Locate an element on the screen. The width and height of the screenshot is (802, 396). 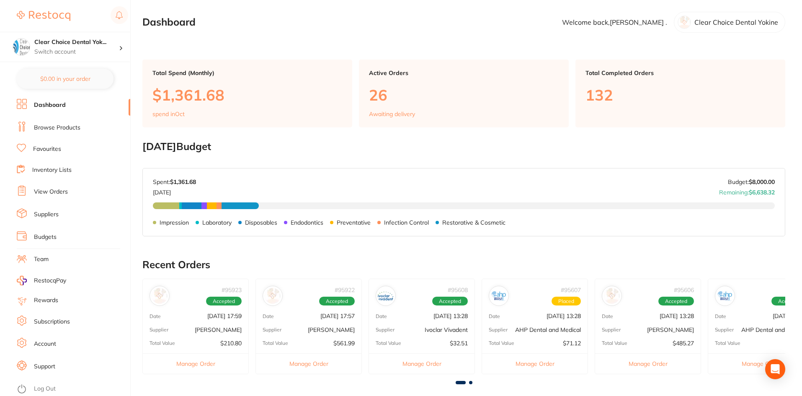
img: Ivoclar Vivadent is located at coordinates (386, 296).